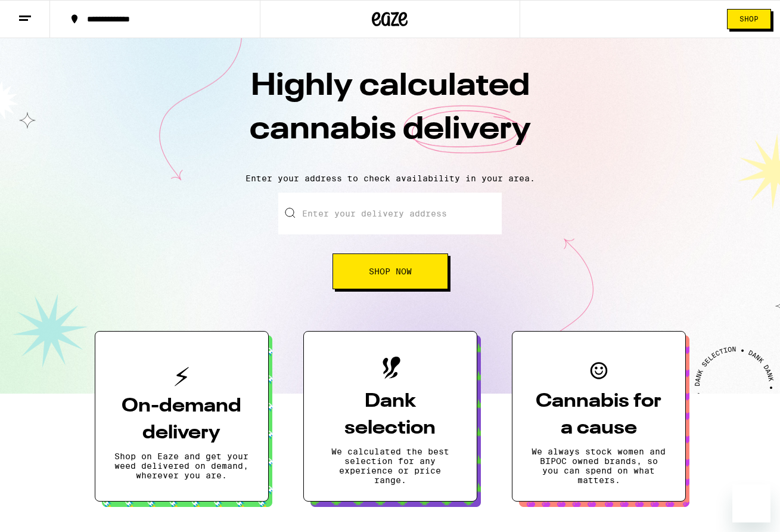 The width and height of the screenshot is (780, 532). I want to click on h1: Highly calculated cannabis delivery, so click(390, 114).